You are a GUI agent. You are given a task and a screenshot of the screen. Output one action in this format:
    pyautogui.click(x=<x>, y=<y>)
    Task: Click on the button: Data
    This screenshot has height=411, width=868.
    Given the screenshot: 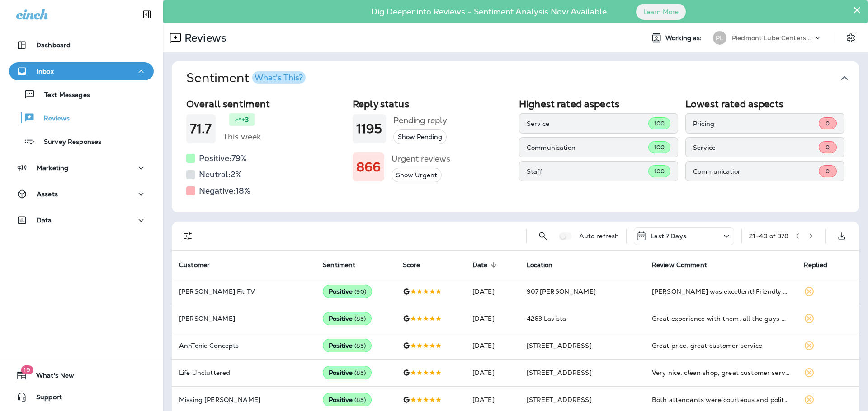 What is the action you would take?
    pyautogui.click(x=81, y=220)
    